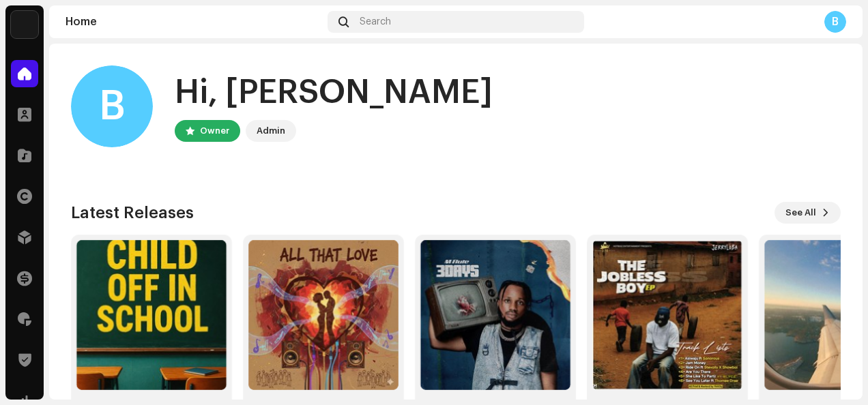 The height and width of the screenshot is (405, 868). Describe the element at coordinates (24, 24) in the screenshot. I see `img: 786a15c8-434e-4ceb-bd88-990a331f4c12` at that location.